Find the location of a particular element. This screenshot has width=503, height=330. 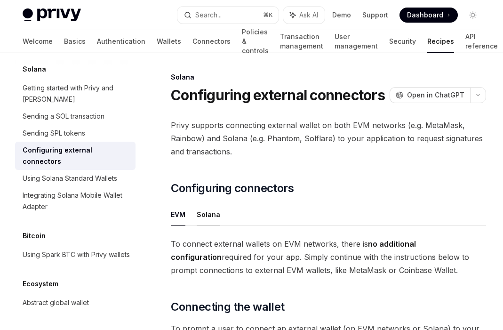

button: EVM is located at coordinates (178, 214).